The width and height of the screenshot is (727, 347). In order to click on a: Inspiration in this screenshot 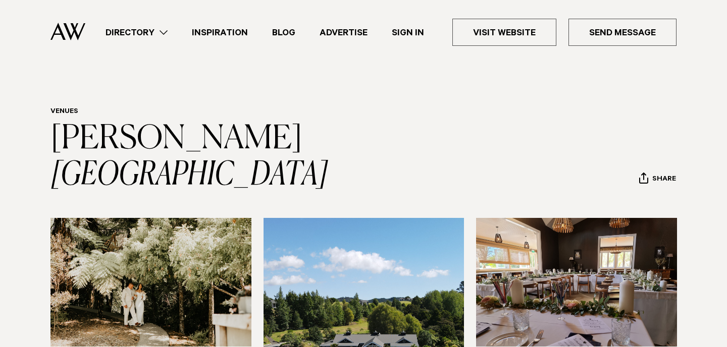, I will do `click(220, 32)`.